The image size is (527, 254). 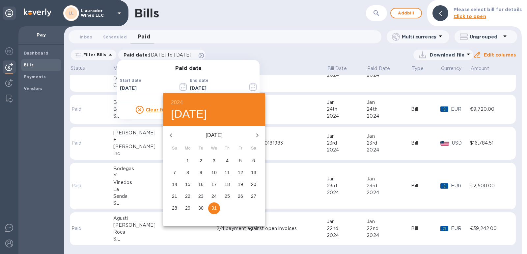 I want to click on p: 2, so click(x=201, y=161).